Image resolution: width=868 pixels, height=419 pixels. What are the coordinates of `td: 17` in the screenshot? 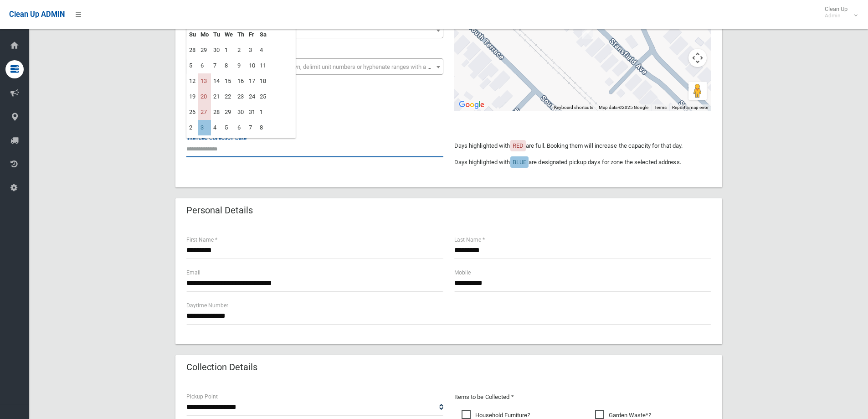 It's located at (252, 81).